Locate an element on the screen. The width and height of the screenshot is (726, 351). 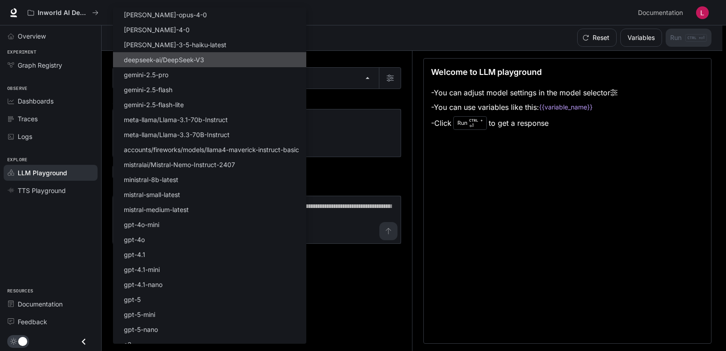
p: gpt-4o-mini is located at coordinates (142, 224).